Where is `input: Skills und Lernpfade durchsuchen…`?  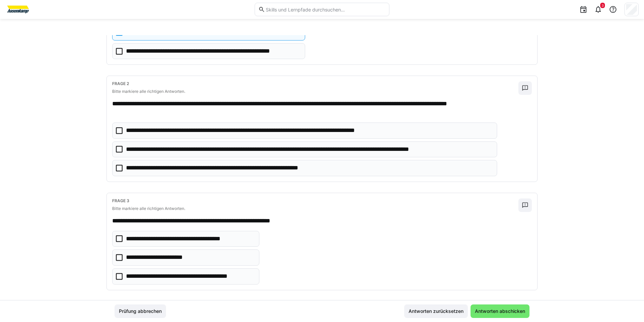 input: Skills und Lernpfade durchsuchen… is located at coordinates (325, 10).